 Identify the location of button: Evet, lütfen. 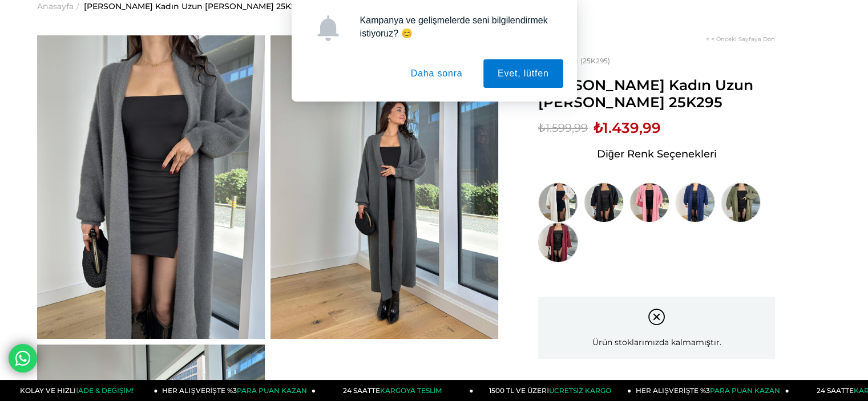
(523, 73).